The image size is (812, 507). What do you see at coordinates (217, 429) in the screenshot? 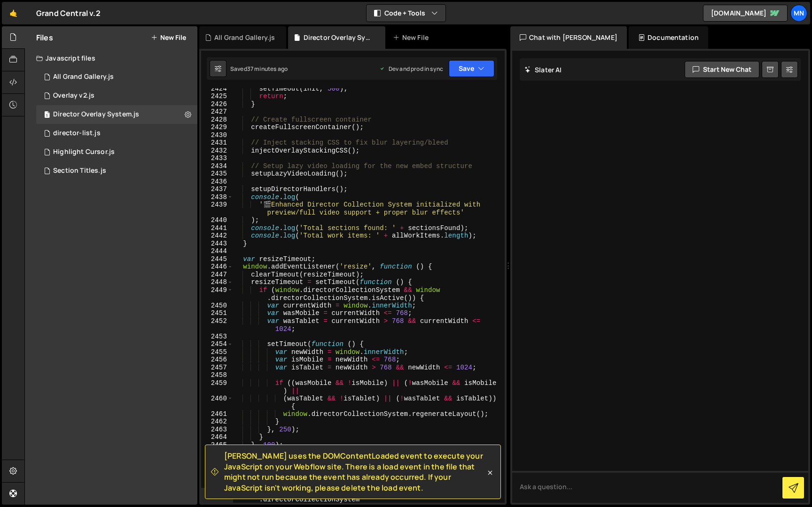
I see `div: 2463` at bounding box center [217, 429].